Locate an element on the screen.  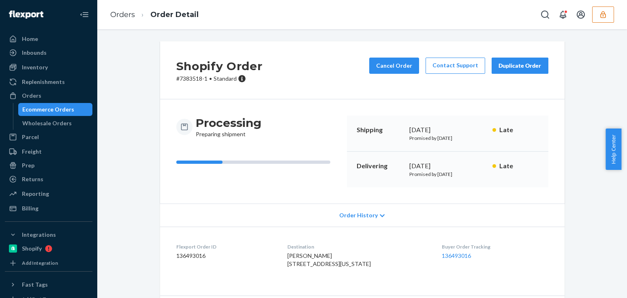
div: Ecommerce Orders is located at coordinates (48, 109).